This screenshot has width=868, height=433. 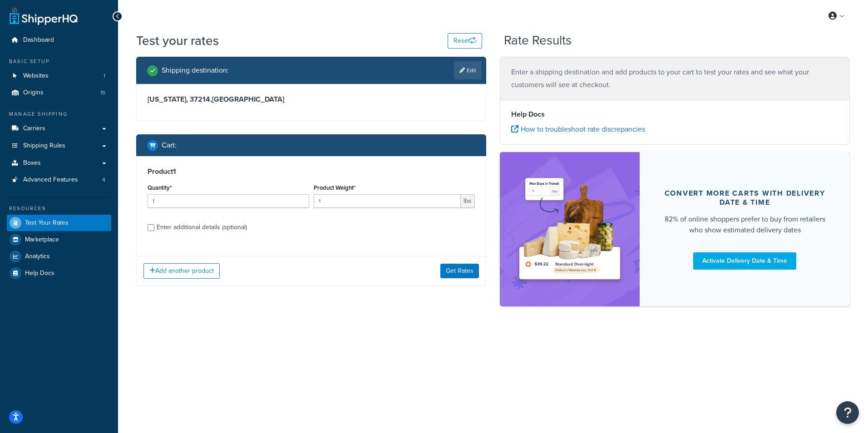 I want to click on span: 1, so click(x=104, y=76).